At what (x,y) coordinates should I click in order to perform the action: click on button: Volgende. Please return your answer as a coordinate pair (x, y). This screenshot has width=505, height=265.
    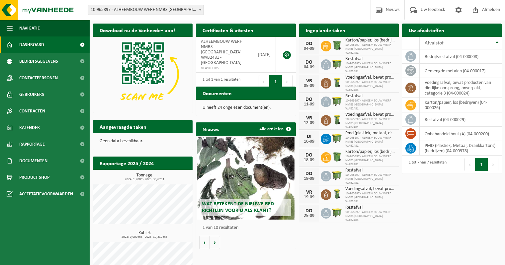
    Looking at the image, I should click on (215, 243).